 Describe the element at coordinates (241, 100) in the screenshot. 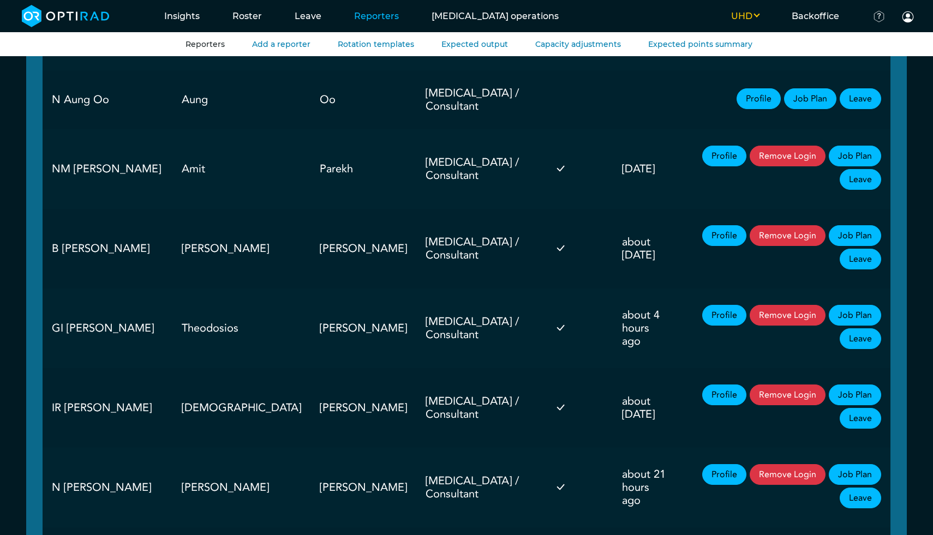

I see `td: Aung` at that location.